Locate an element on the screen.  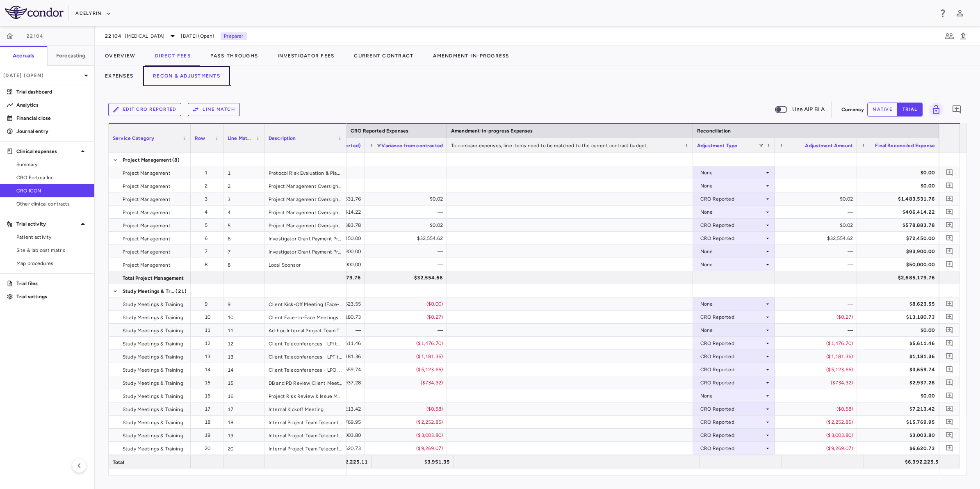
p: Clinical expenses is located at coordinates (47, 151).